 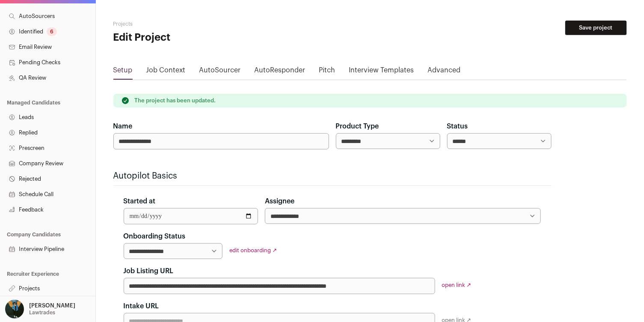 What do you see at coordinates (220, 72) in the screenshot?
I see `a: AutoSourcer` at bounding box center [220, 72].